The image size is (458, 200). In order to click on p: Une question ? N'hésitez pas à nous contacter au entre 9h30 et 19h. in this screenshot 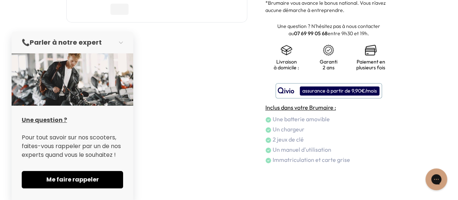, I will do `click(329, 30)`.